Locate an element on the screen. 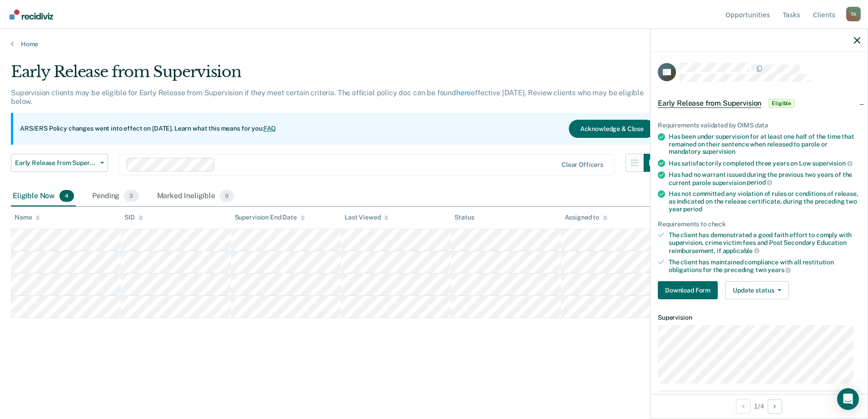 This screenshot has height=419, width=868. div: Eligible Now is located at coordinates (43, 197).